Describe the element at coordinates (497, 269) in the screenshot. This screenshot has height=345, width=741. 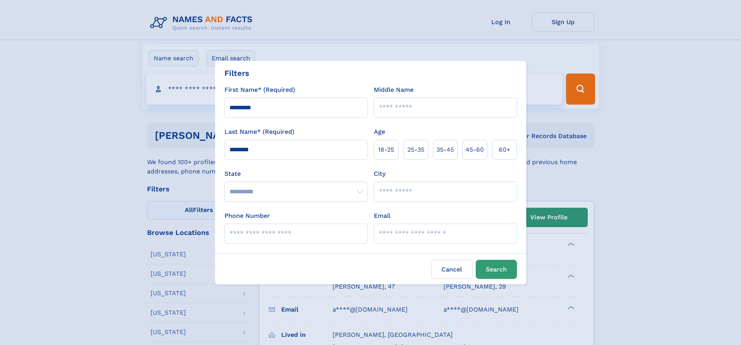
I see `button: Search` at that location.